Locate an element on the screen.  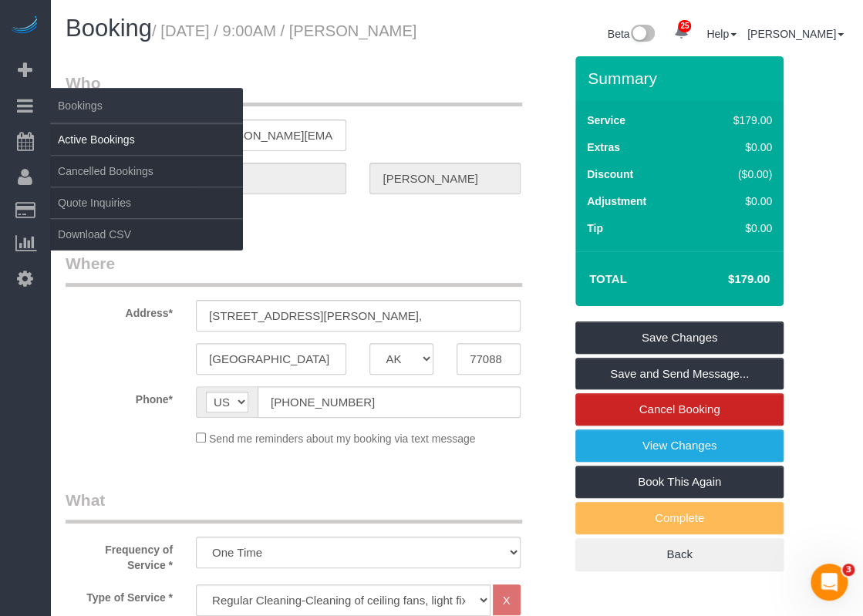
input: Phone* is located at coordinates (389, 402).